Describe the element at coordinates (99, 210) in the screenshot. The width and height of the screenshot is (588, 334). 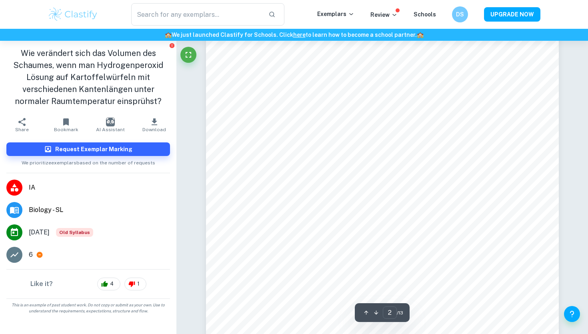
I see `span: Biology - SL` at that location.